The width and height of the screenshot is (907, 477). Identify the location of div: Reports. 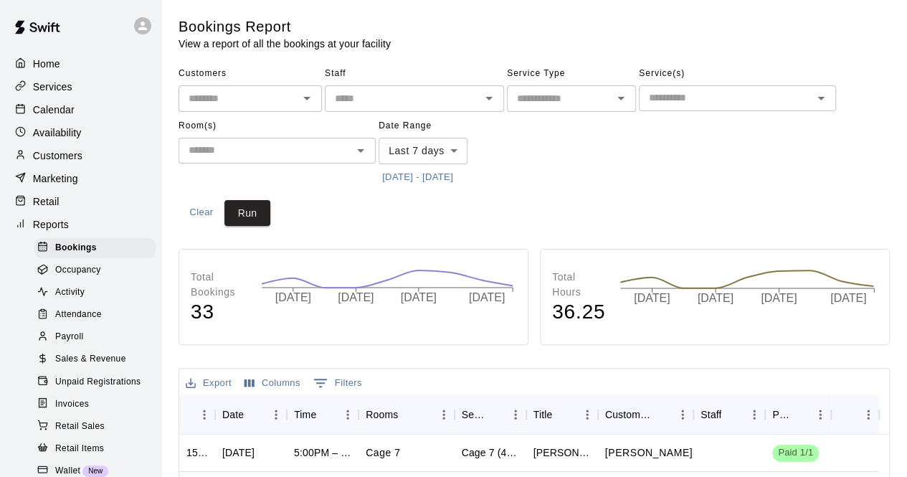
(80, 224).